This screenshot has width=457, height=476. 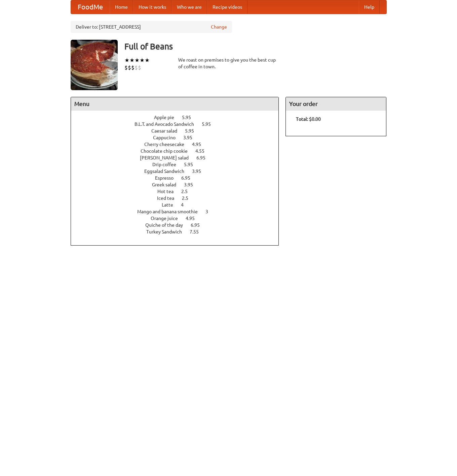 What do you see at coordinates (179, 185) in the screenshot?
I see `a: Greek salad 3.95` at bounding box center [179, 185].